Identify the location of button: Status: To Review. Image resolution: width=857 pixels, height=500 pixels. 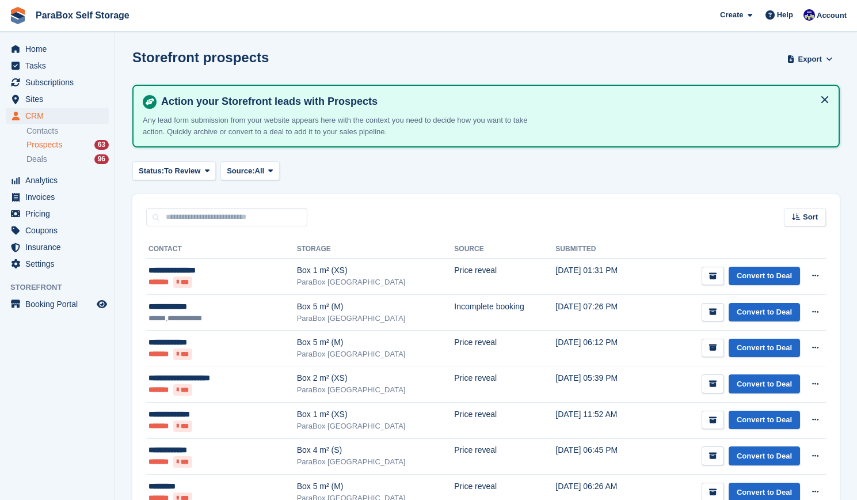
(174, 170).